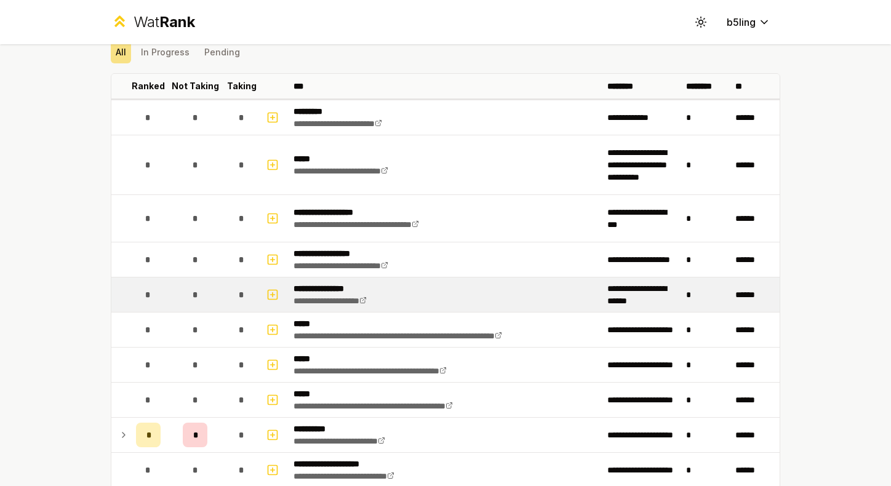 The image size is (891, 486). I want to click on span: b5ling, so click(741, 22).